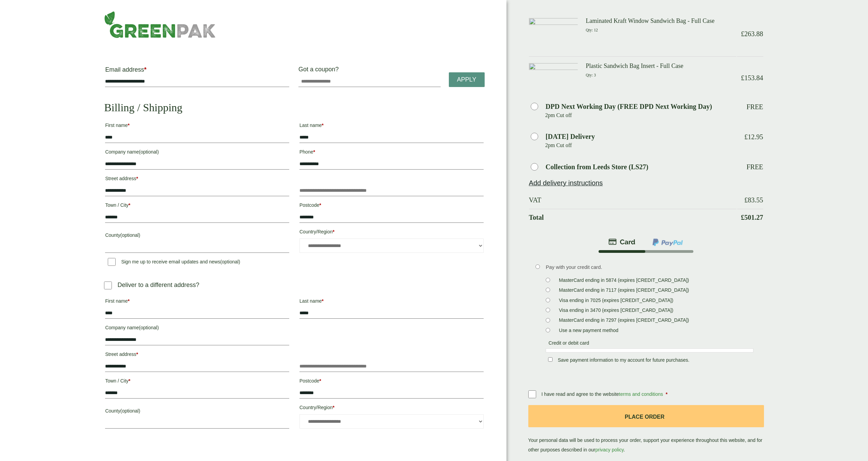  Describe the element at coordinates (633, 200) in the screenshot. I see `th: VAT` at that location.